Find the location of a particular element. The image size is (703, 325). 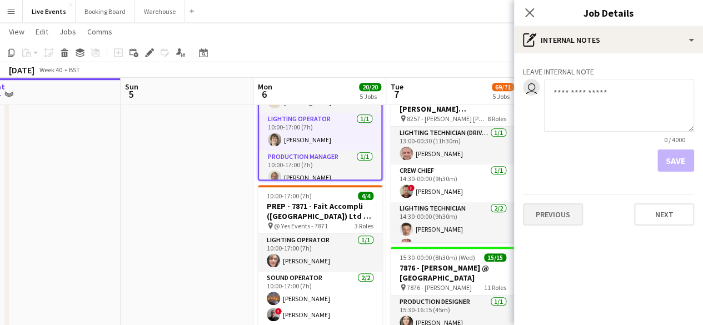

span: 69/71 is located at coordinates (503, 87).